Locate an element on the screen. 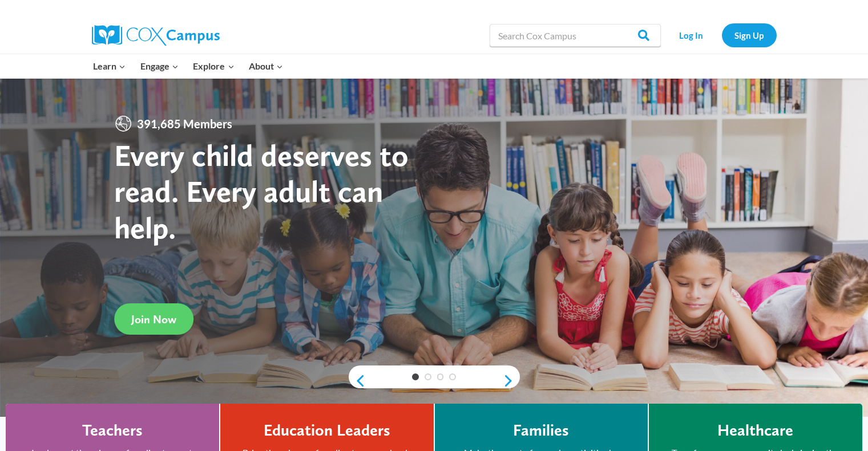 The height and width of the screenshot is (451, 868). span: About is located at coordinates (266, 66).